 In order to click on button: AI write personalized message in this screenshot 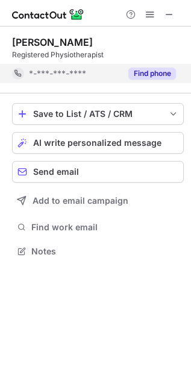, I will do `click(98, 143)`.